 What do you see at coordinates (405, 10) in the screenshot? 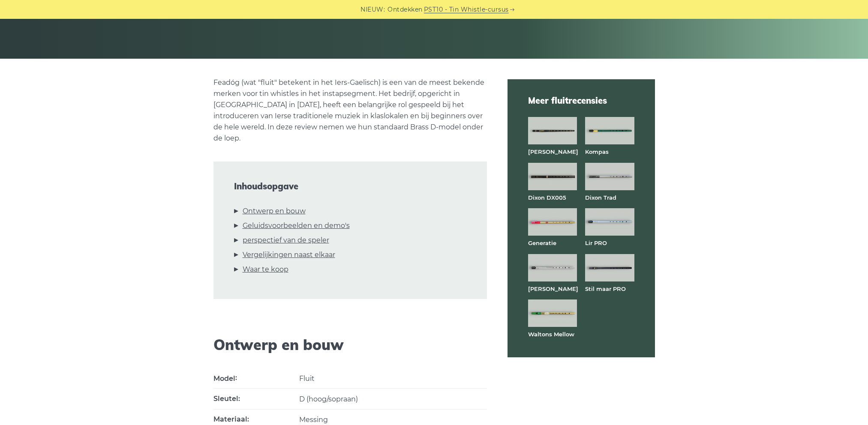
I see `font: Ontdekken` at bounding box center [405, 10].